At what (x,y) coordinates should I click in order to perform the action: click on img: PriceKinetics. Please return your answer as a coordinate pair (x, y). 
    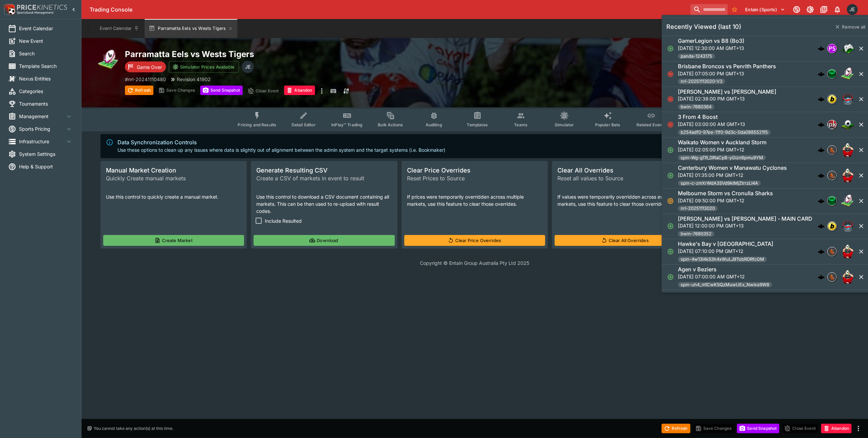
    Looking at the image, I should click on (42, 7).